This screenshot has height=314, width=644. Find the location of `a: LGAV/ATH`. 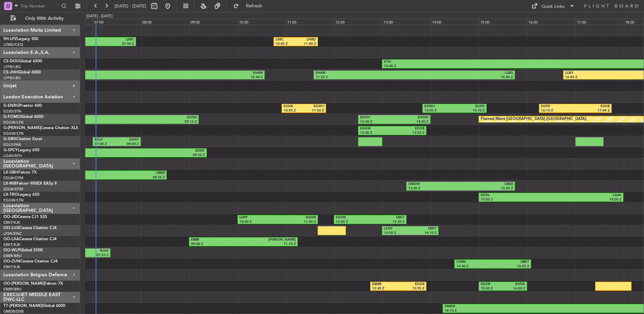

a: LGAV/ATH is located at coordinates (13, 155).